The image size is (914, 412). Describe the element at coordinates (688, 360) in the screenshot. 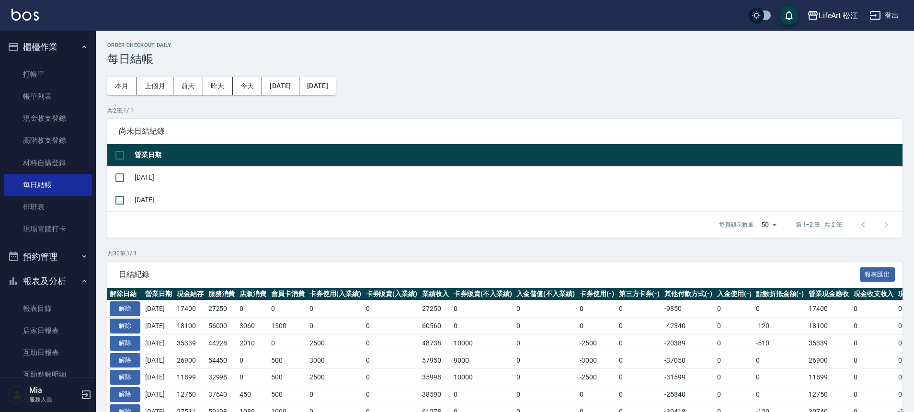

I see `td: -37050` at that location.